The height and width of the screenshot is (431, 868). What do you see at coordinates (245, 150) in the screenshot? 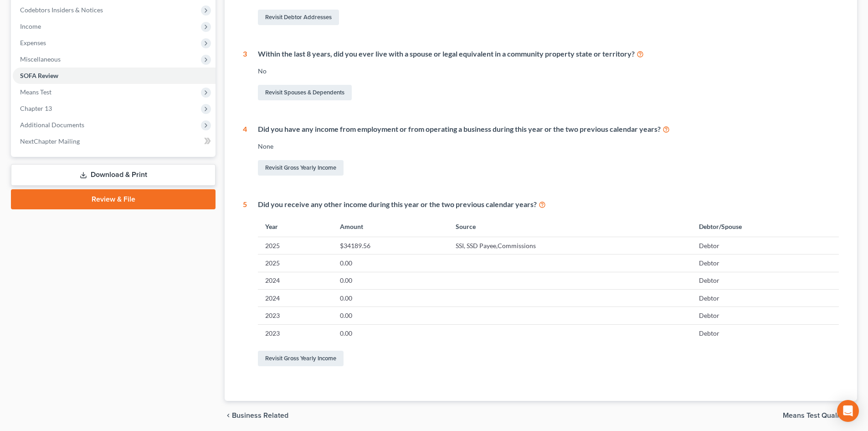
I see `div: 4` at bounding box center [245, 150].